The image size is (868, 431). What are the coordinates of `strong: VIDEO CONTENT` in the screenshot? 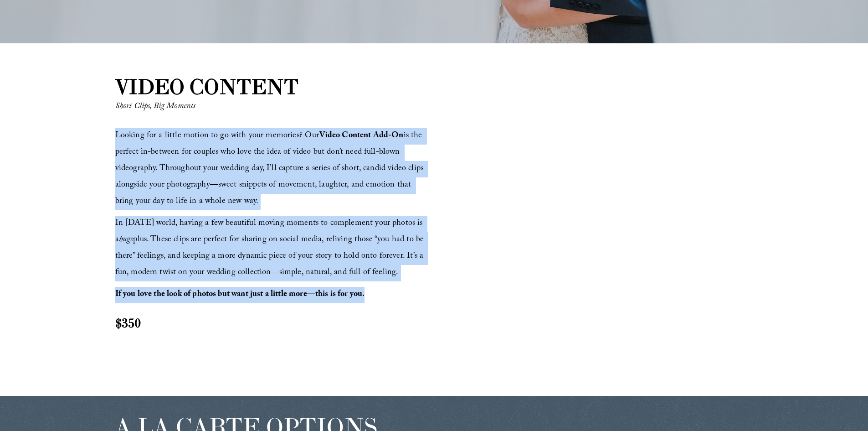 It's located at (207, 87).